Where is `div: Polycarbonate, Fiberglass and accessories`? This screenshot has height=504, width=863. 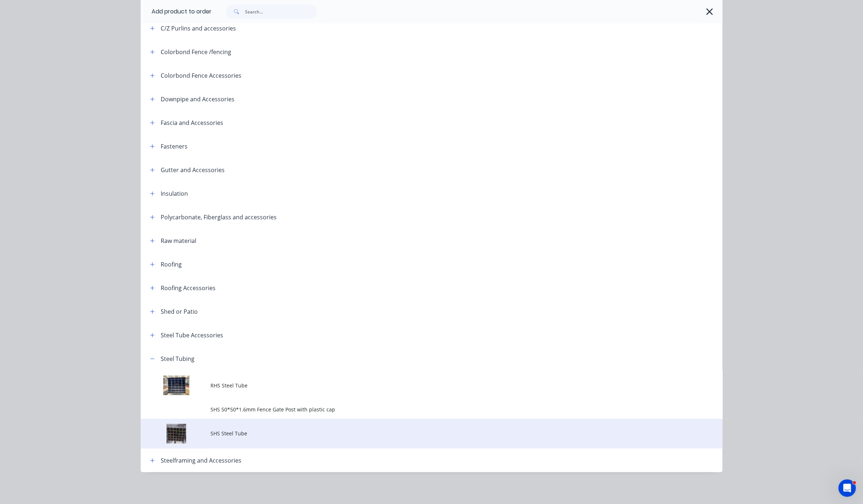 div: Polycarbonate, Fiberglass and accessories is located at coordinates (218, 217).